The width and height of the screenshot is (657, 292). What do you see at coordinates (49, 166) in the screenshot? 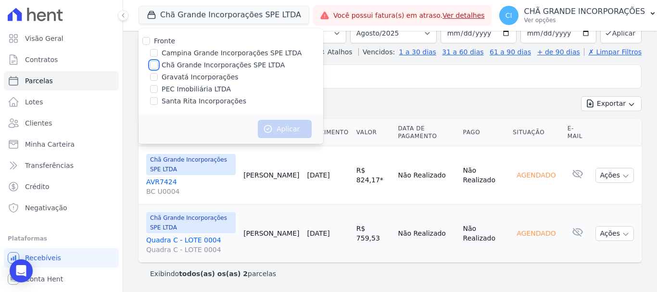
I see `span: Transferências` at bounding box center [49, 166].